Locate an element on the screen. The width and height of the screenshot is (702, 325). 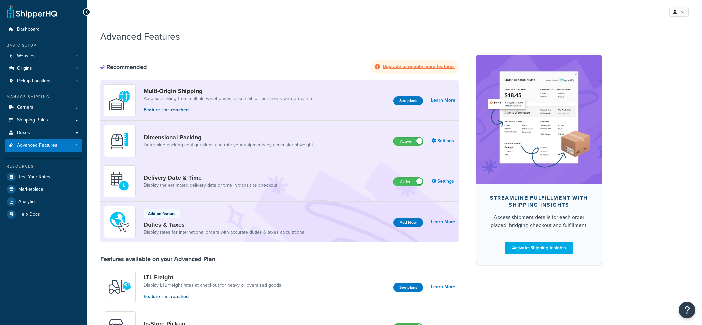
a: Delivery Date & Time is located at coordinates (211, 178).